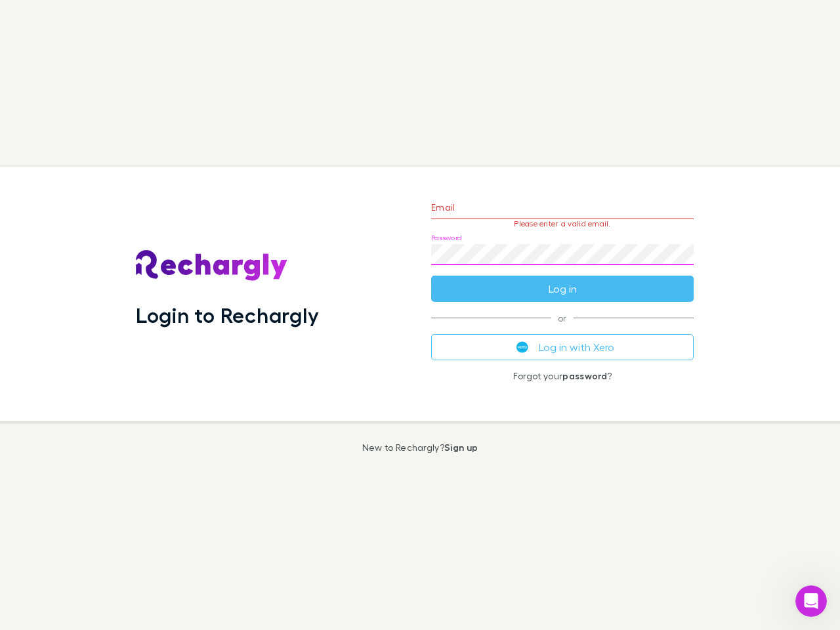  Describe the element at coordinates (585, 376) in the screenshot. I see `a: password` at that location.